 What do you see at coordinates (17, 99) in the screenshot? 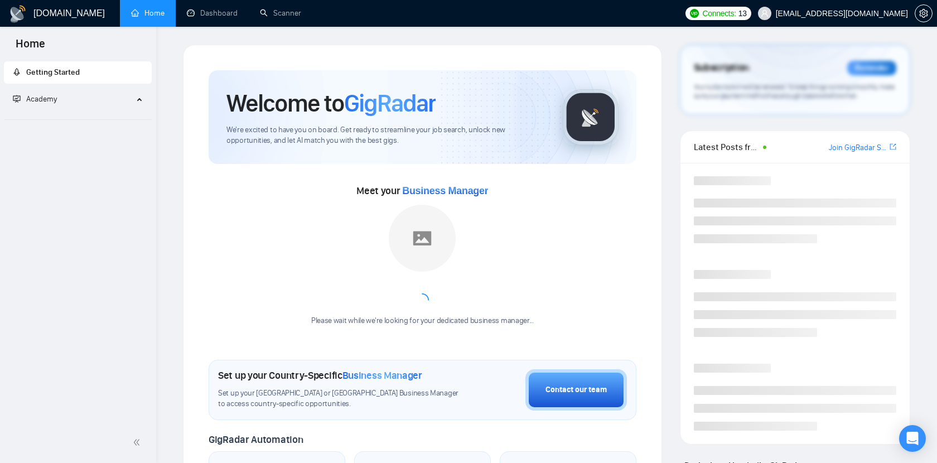
I see `span: fund-projection-screen` at bounding box center [17, 99].